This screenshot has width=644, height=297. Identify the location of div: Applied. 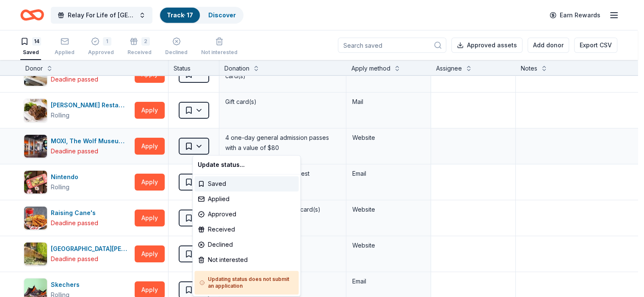
(247, 199).